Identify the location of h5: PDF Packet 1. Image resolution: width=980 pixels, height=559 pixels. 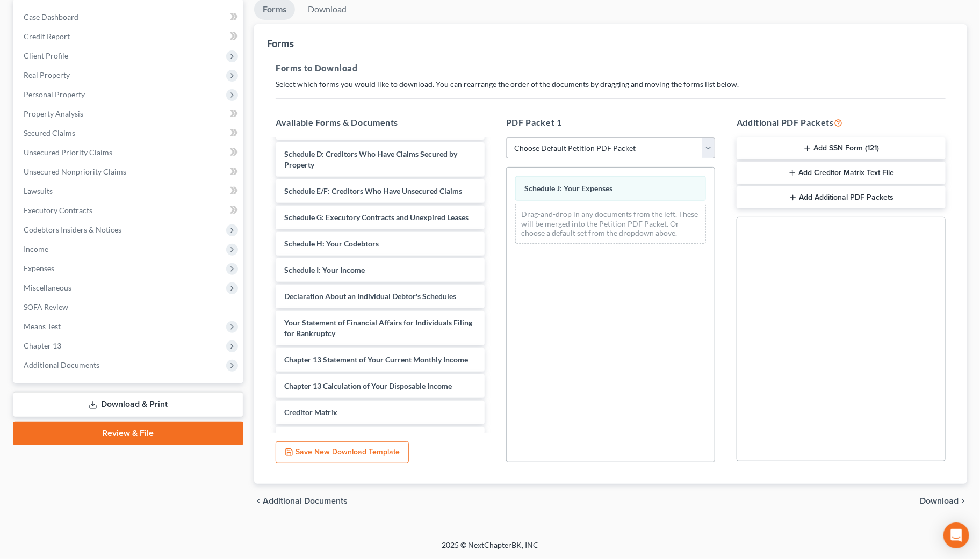
(610, 123).